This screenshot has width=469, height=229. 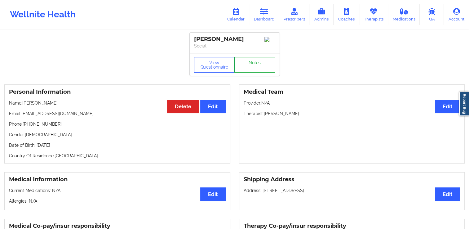 I want to click on img: Image%2Fplaceholer-image.png, so click(x=269, y=39).